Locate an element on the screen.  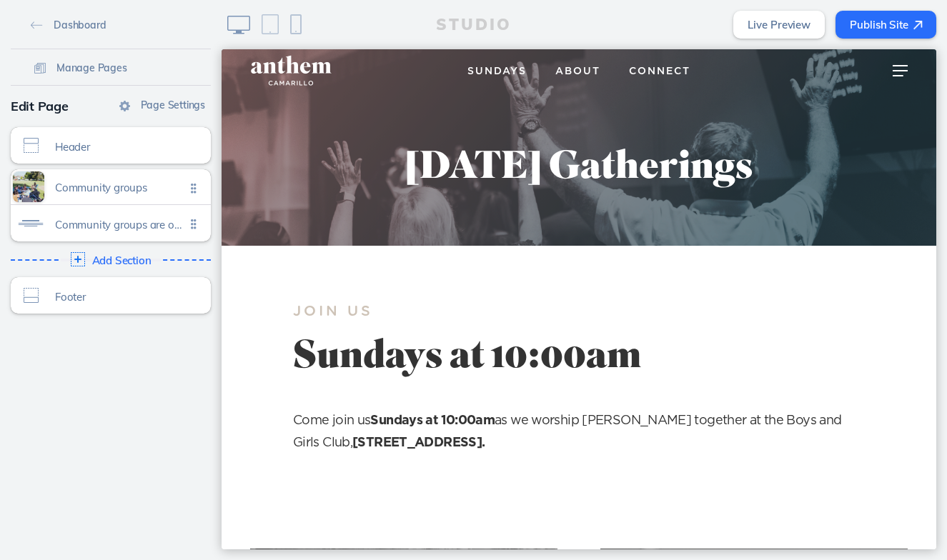
img: icon-section-type-footer@2x.png is located at coordinates (30, 295).